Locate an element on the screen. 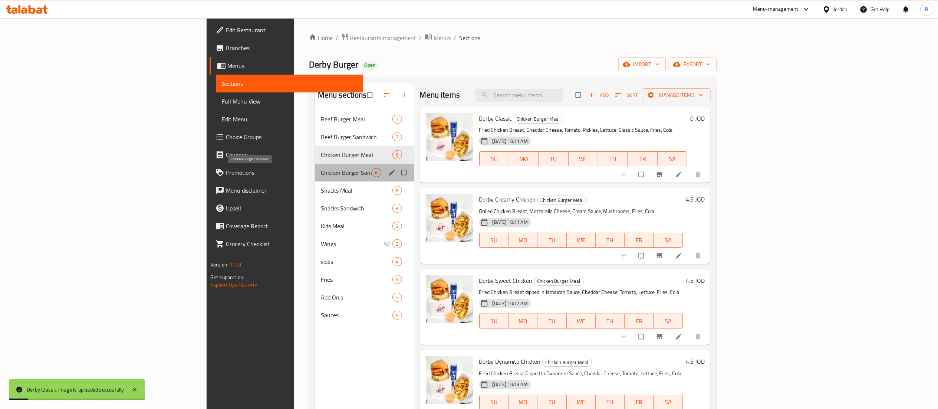  div: Beef Burger Meal is located at coordinates (357, 119).